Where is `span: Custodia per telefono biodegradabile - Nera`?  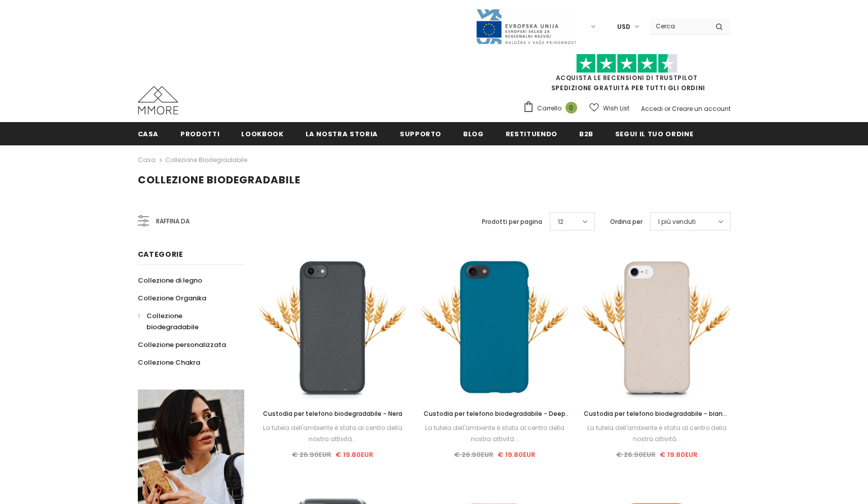
span: Custodia per telefono biodegradabile - Nera is located at coordinates (333, 413).